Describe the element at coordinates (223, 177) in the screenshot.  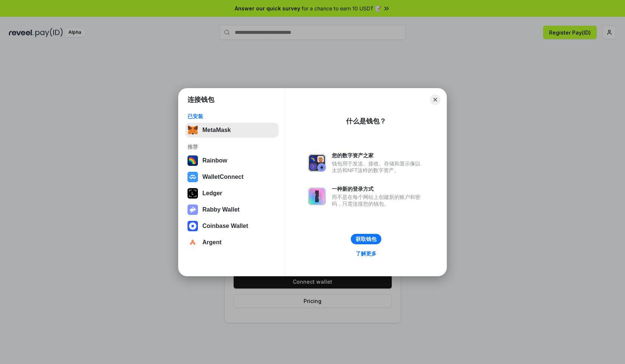
I see `div: WalletConnect` at that location.